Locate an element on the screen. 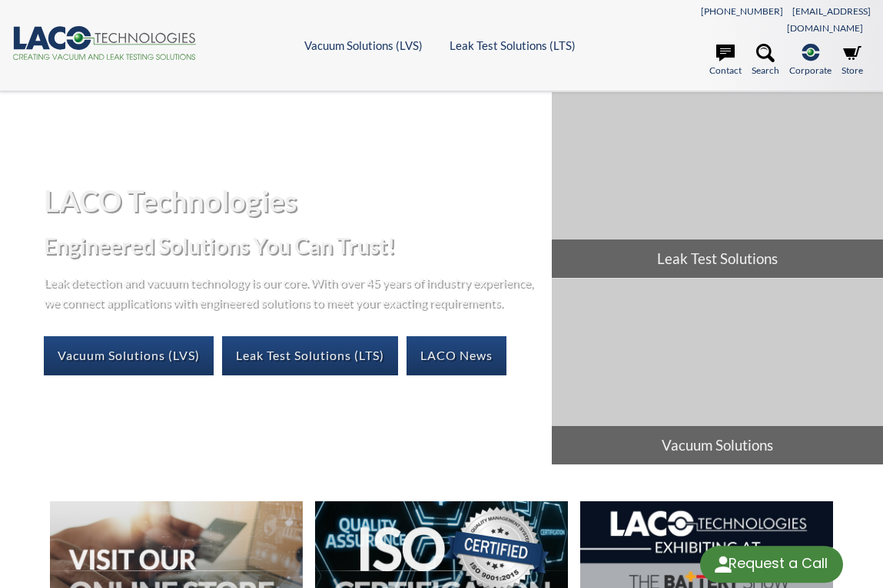 This screenshot has width=883, height=588. a: LACO News is located at coordinates (457, 356).